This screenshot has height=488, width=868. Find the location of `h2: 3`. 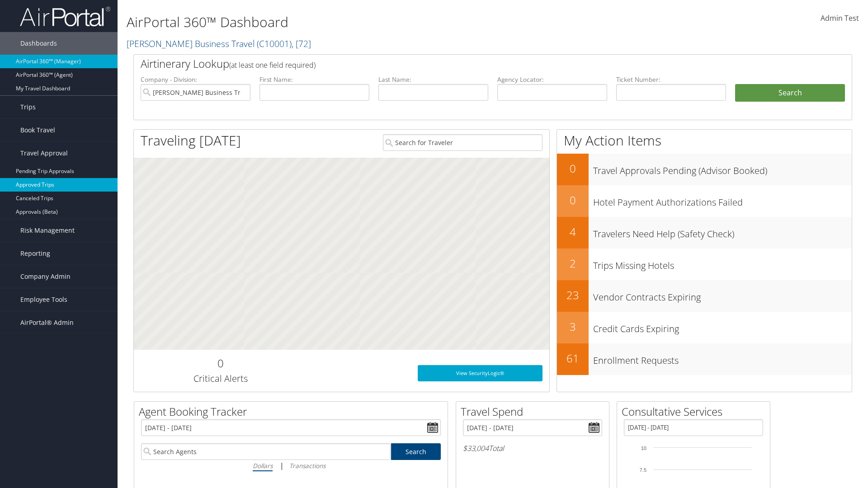

h2: 3 is located at coordinates (573, 327).